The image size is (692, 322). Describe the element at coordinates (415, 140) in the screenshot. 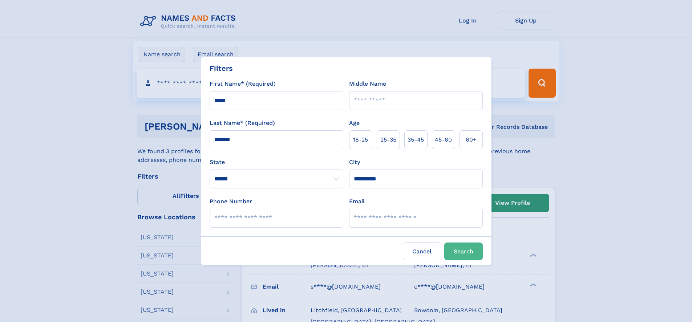

I see `span: 35‑45` at that location.